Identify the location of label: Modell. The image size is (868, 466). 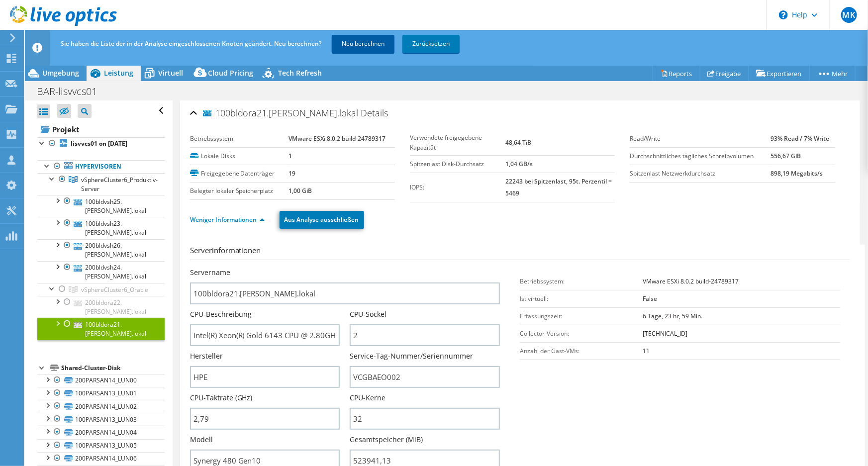
(201, 440).